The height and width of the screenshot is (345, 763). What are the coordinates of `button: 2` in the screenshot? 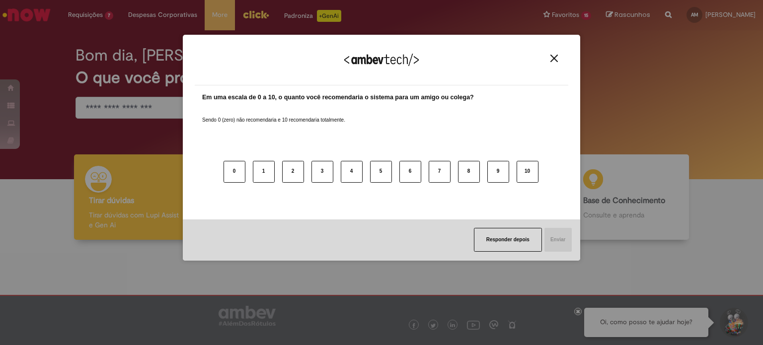 It's located at (293, 172).